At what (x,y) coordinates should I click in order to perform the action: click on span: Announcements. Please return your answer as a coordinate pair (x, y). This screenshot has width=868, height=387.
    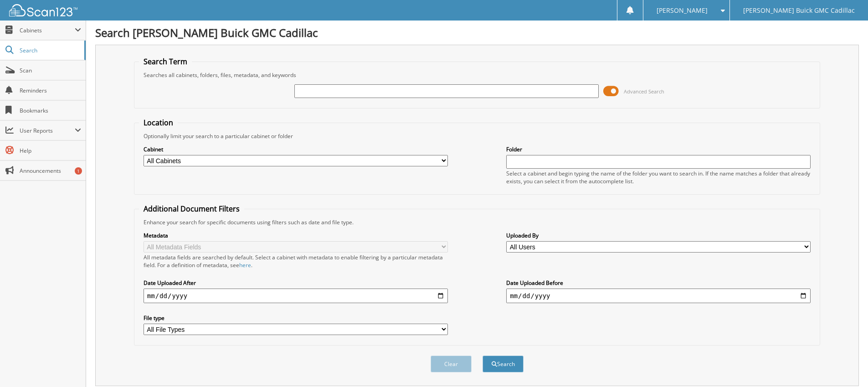
    Looking at the image, I should click on (50, 170).